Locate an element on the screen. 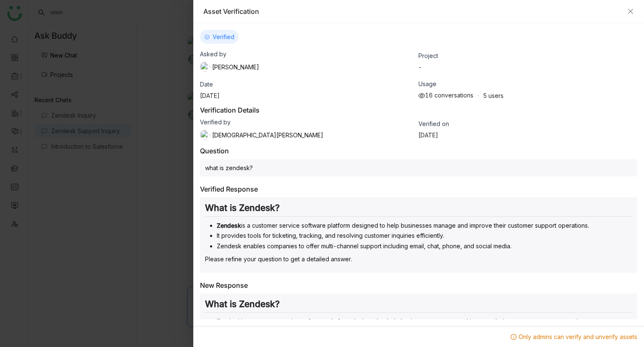 This screenshot has height=347, width=644. div: Question is located at coordinates (214, 151).